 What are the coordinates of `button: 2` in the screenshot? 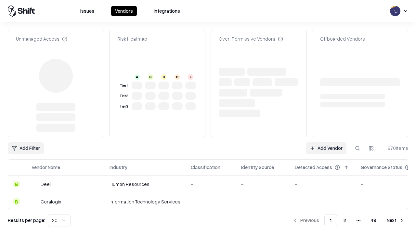 It's located at (345, 220).